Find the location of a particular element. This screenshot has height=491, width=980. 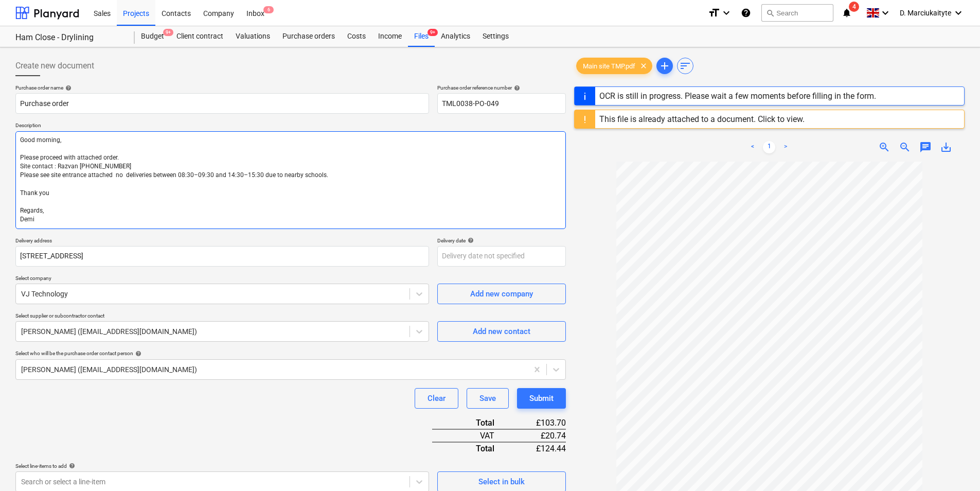

input: Delivery address is located at coordinates (222, 256).